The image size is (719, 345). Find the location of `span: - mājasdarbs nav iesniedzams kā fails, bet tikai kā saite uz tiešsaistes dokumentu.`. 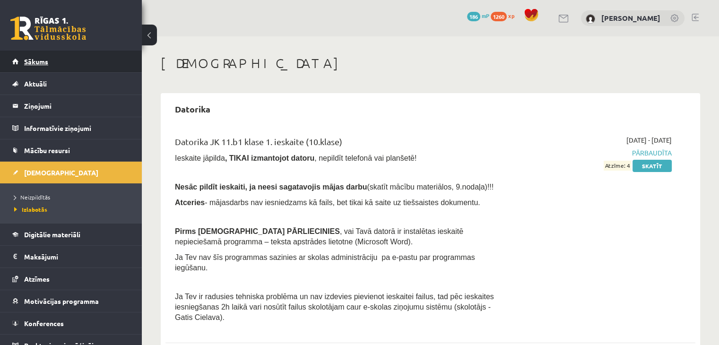

span: - mājasdarbs nav iesniedzams kā fails, bet tikai kā saite uz tiešsaistes dokumentu. is located at coordinates (327, 202).